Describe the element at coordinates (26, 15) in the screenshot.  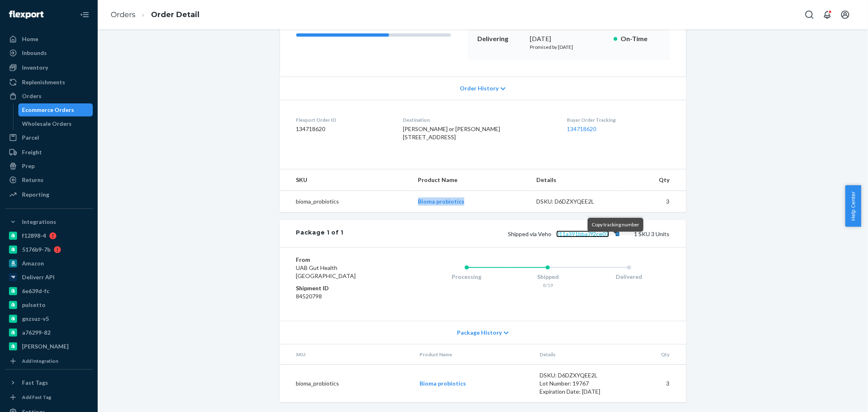
I see `img: Flexport logo` at that location.